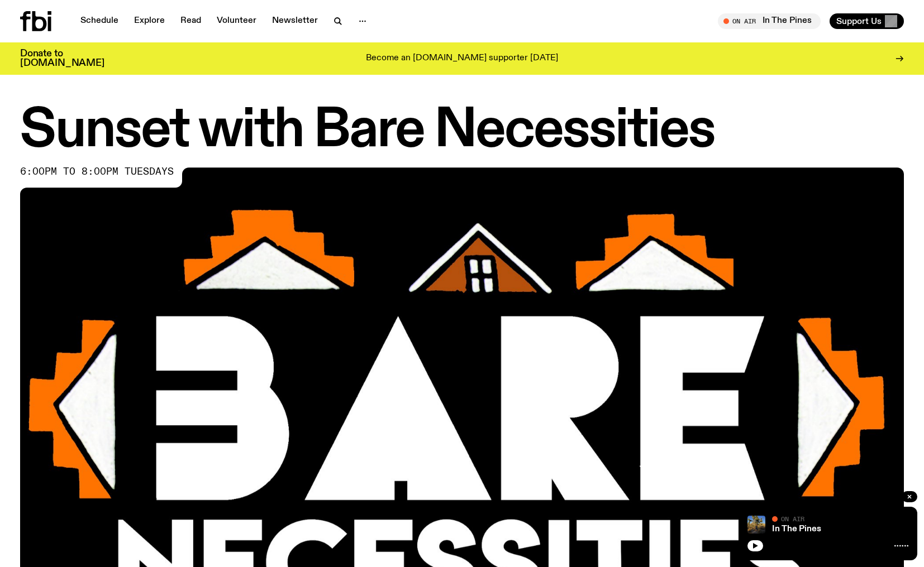 The height and width of the screenshot is (567, 924). Describe the element at coordinates (191, 22) in the screenshot. I see `a: Read` at that location.